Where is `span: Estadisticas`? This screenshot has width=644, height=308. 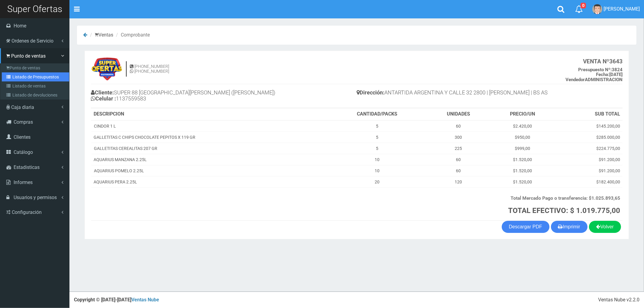 span: Estadisticas is located at coordinates (27, 167).